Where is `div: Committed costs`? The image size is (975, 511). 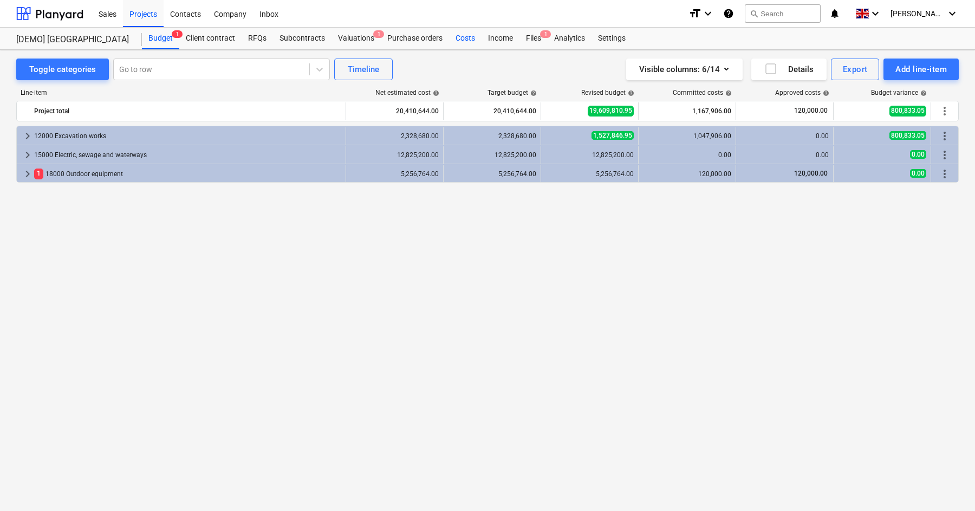
div: Committed costs is located at coordinates (702, 93).